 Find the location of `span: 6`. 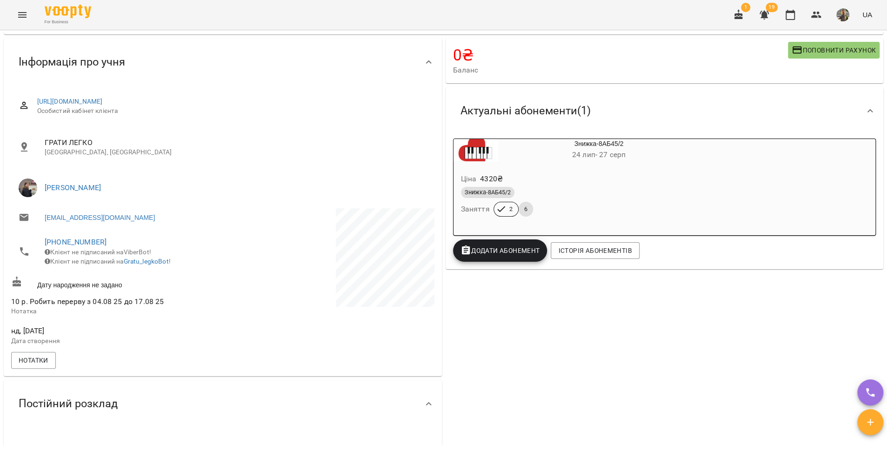

span: 6 is located at coordinates (526, 209).